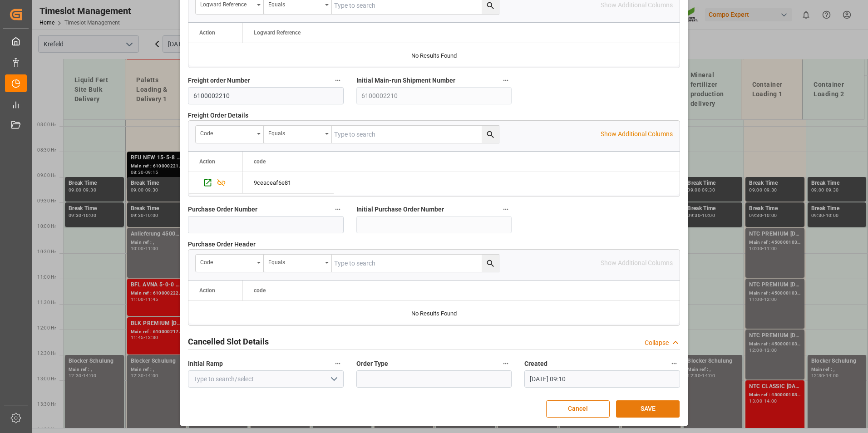 The image size is (868, 433). I want to click on button: Initial Purchase Order Number, so click(506, 210).